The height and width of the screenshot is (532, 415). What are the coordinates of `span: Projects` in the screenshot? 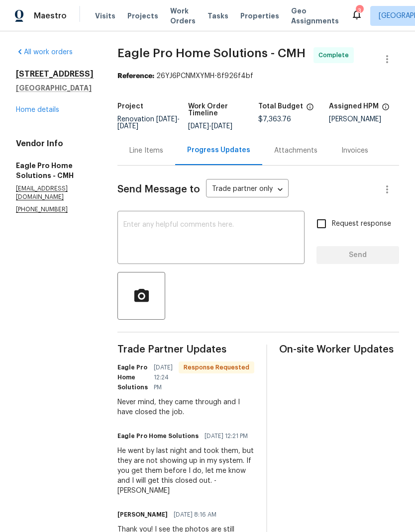 It's located at (143, 16).